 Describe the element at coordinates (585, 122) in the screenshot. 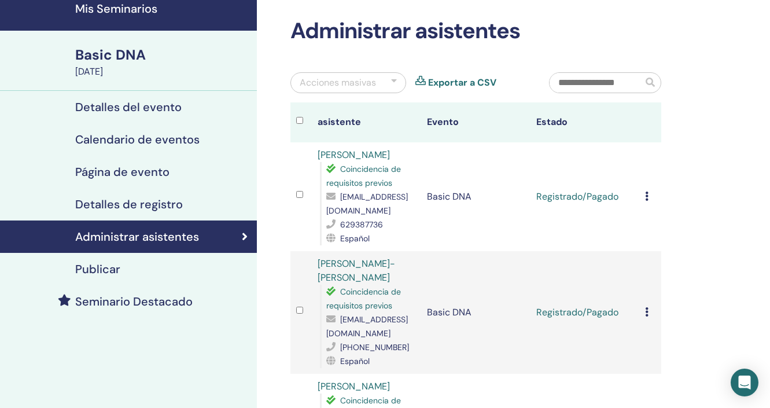

I see `th: Estado` at that location.